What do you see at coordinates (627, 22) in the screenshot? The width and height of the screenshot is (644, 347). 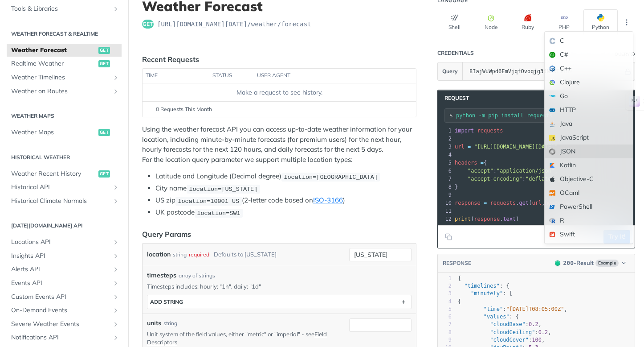 I see `button: More Languages` at bounding box center [627, 22].